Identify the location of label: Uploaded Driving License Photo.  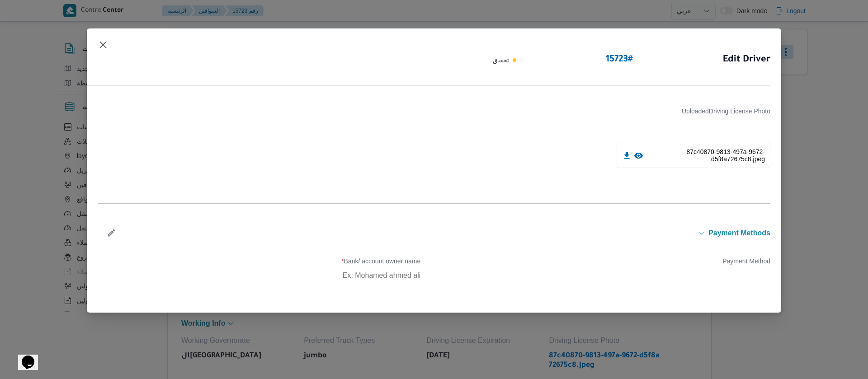
(726, 114).